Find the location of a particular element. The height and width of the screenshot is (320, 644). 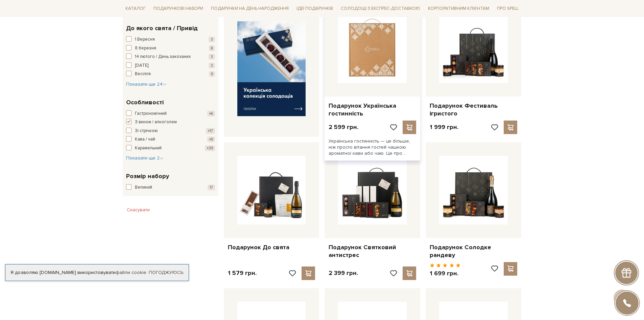

img: Подарунок Українська гостинність is located at coordinates (372, 48).